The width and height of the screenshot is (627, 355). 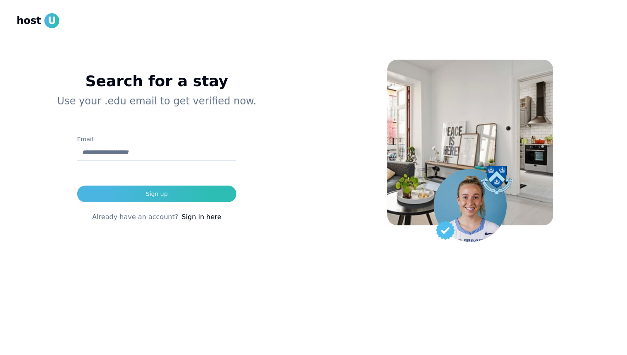 What do you see at coordinates (52, 21) in the screenshot?
I see `span: U` at bounding box center [52, 21].